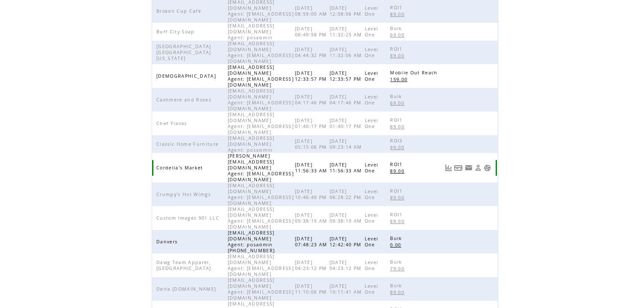 This screenshot has height=308, width=644. I want to click on a: 99.00, so click(399, 147).